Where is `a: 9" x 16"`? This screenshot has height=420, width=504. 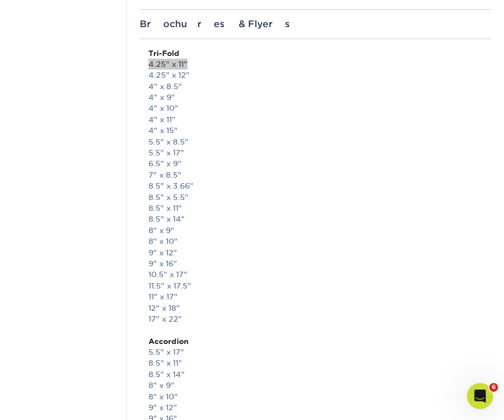 a: 9" x 16" is located at coordinates (163, 264).